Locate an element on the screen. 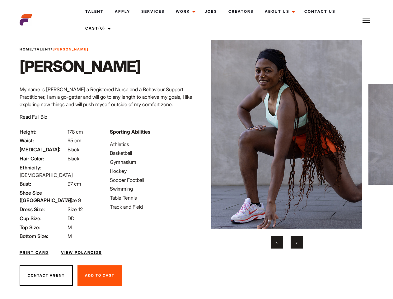 The height and width of the screenshot is (299, 393). li: Track and Field is located at coordinates (151, 207).